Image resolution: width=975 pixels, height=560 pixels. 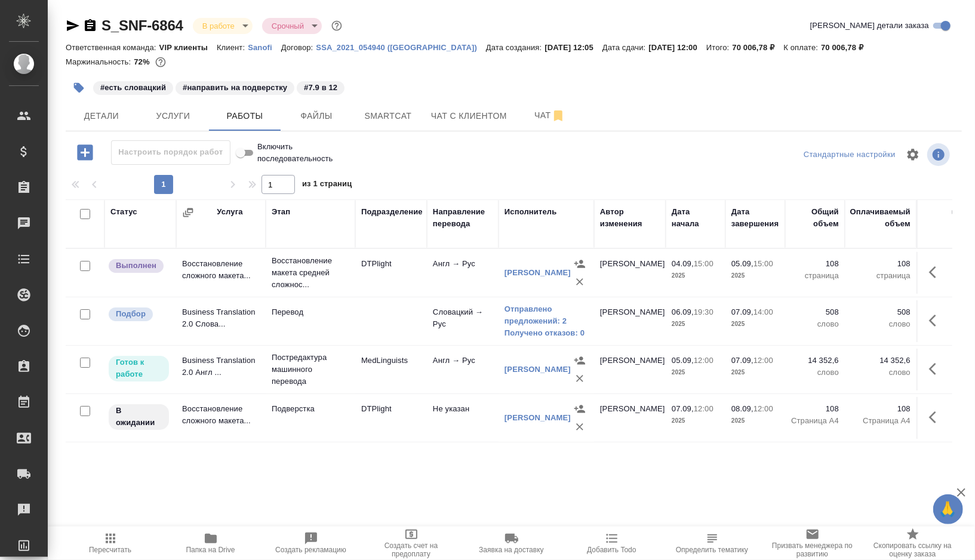 What do you see at coordinates (611, 550) in the screenshot?
I see `span: Добавить Todo` at bounding box center [611, 550].